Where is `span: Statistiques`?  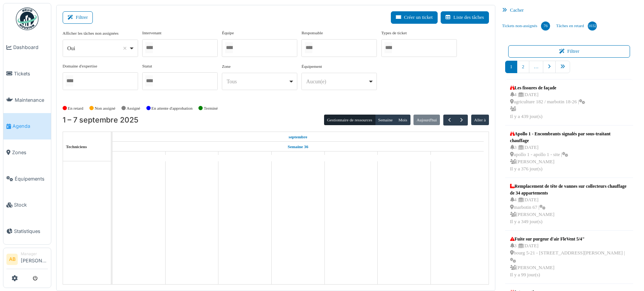
span: Statistiques is located at coordinates (31, 231).